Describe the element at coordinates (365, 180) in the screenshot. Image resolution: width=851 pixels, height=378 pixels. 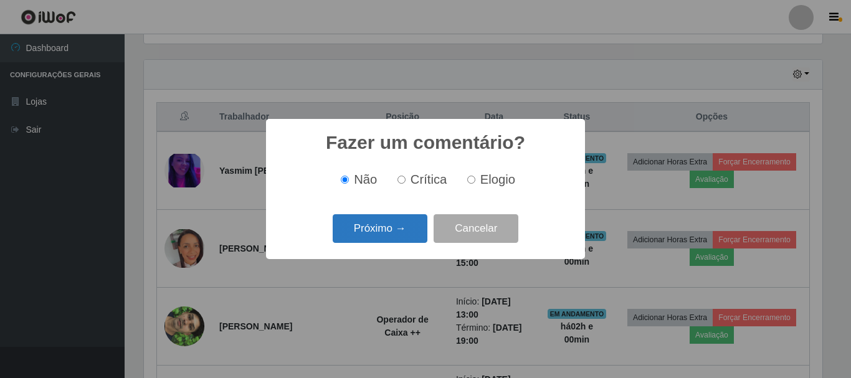
I see `span: Não` at that location.